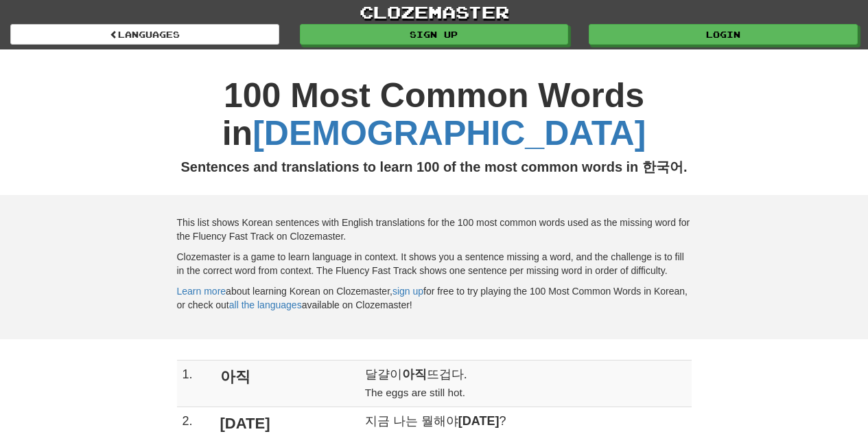 The width and height of the screenshot is (868, 434). I want to click on td: 1., so click(194, 383).